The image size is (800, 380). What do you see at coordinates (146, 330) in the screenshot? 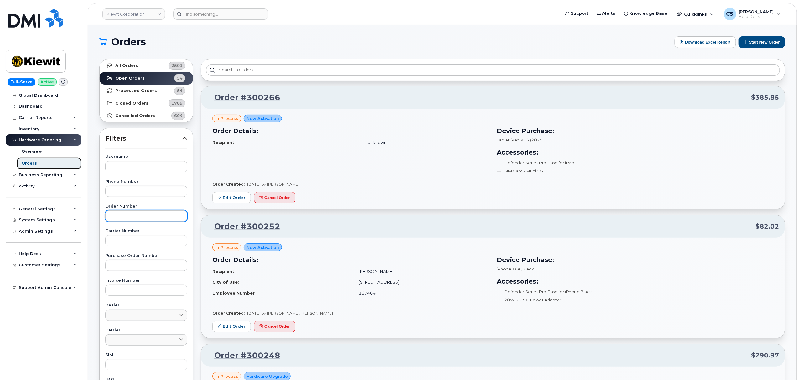
I see `label: Carrier` at bounding box center [146, 330].